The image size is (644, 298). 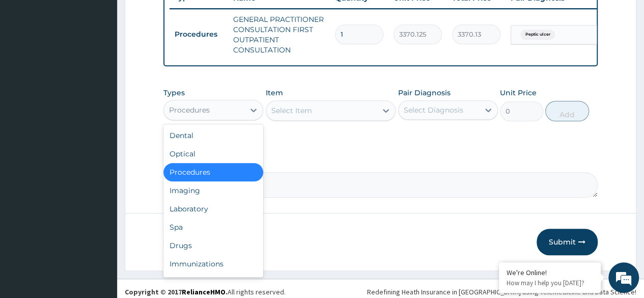 What do you see at coordinates (213, 191) in the screenshot?
I see `div: Imaging` at bounding box center [213, 191].